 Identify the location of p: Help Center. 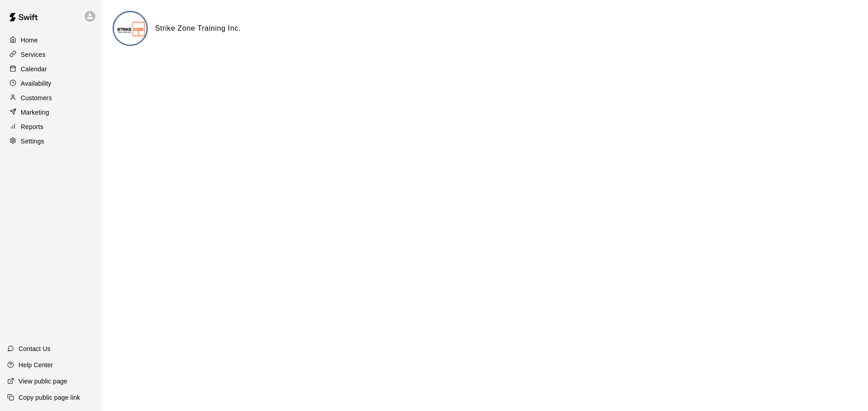
(36, 365).